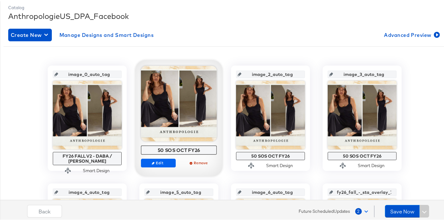 The image size is (444, 221). I want to click on button: Manage Designs and Smart Designs, so click(106, 34).